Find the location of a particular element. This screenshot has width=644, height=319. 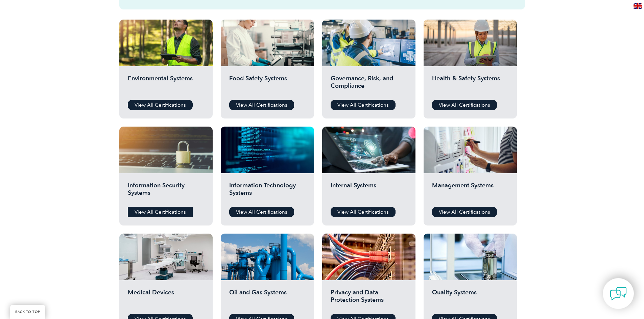

h2: Oil and Gas Systems is located at coordinates (267, 299).